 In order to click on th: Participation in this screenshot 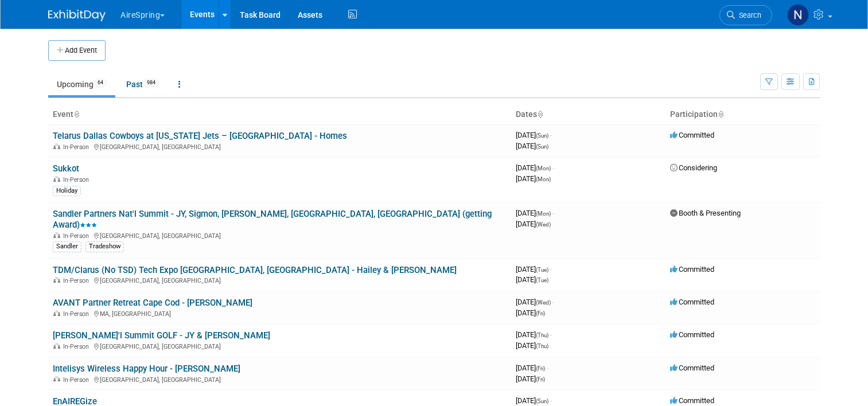, I will do `click(742, 115)`.